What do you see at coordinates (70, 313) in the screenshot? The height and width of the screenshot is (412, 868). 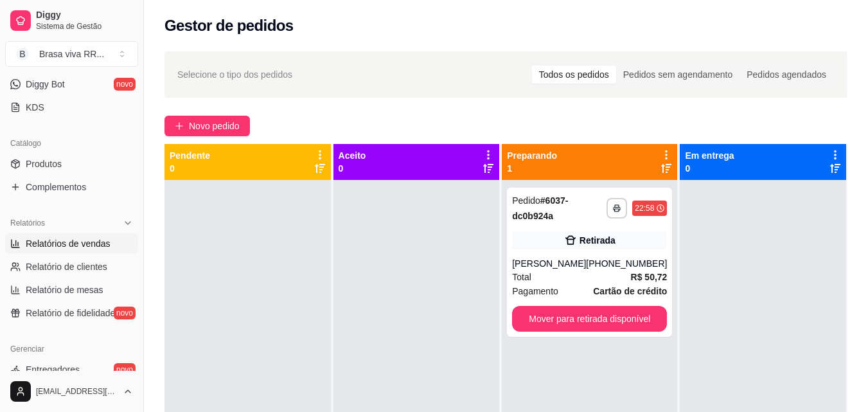 I see `span: Relatório de fidelidade` at bounding box center [70, 313].